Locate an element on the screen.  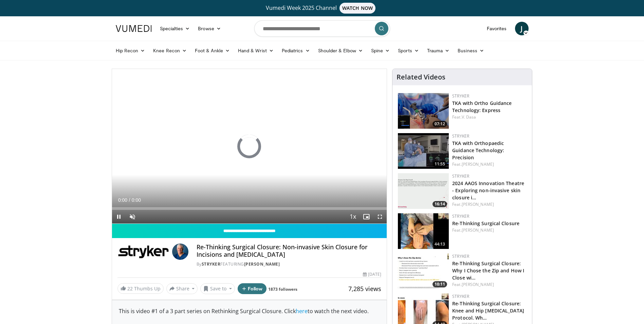
h4: Related Videos is located at coordinates (421, 77).